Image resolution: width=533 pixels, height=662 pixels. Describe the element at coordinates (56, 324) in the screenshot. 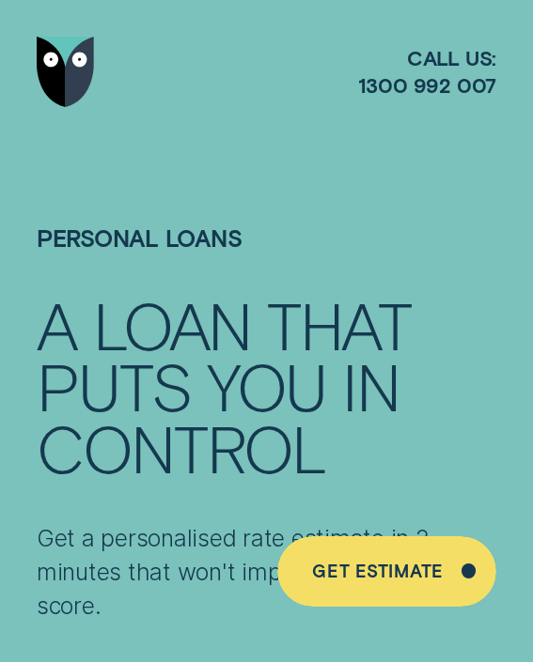

I see `div: A` at that location.